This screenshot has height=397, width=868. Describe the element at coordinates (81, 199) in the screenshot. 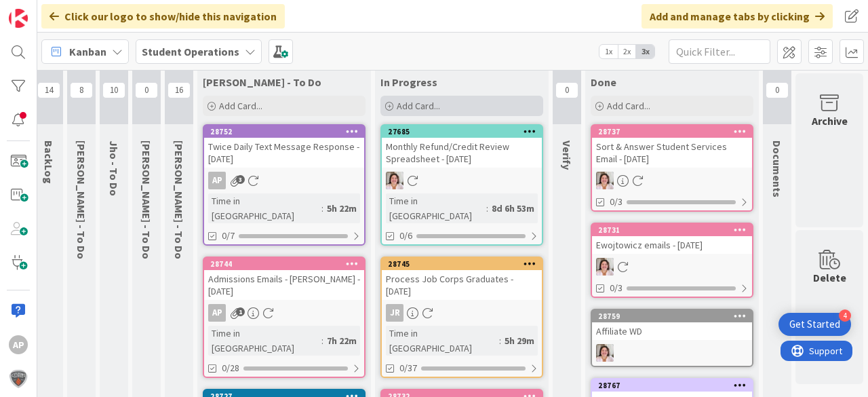

I see `span: Emilie - To Do` at that location.